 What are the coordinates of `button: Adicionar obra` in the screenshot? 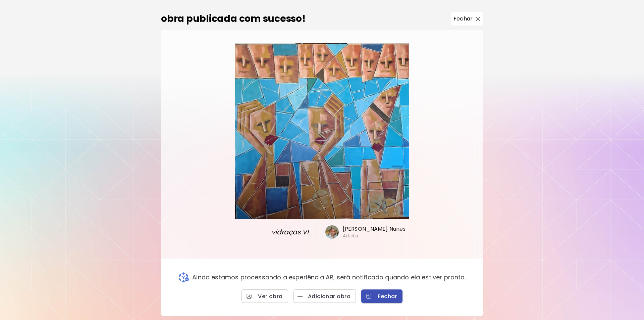 It's located at (325, 296).